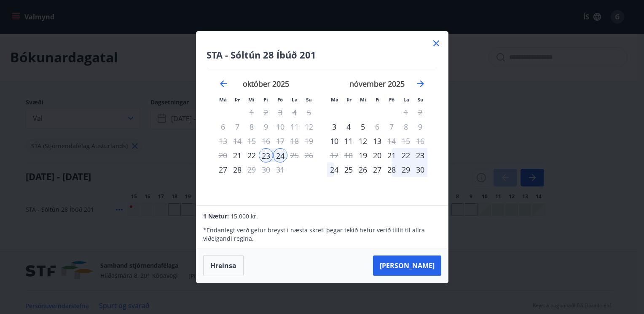 The image size is (644, 314). I want to click on td: Choose mánudagur, 10. nóvember 2025 as your check-in date. It’s available., so click(334, 141).